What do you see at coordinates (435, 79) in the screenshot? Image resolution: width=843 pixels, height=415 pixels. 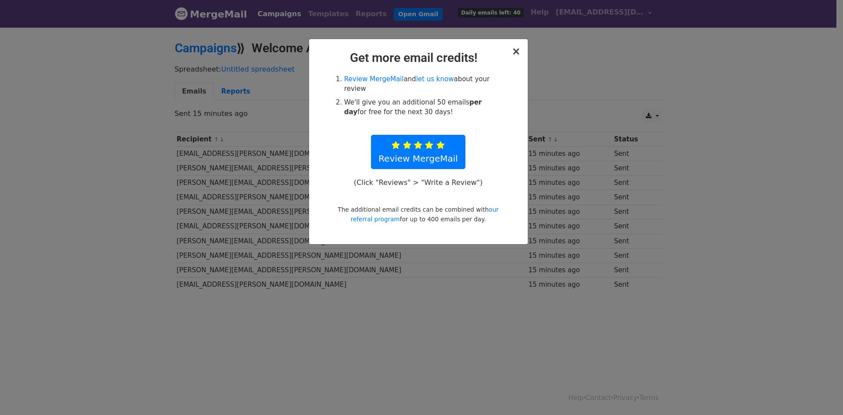 I see `a: let us know` at bounding box center [435, 79].